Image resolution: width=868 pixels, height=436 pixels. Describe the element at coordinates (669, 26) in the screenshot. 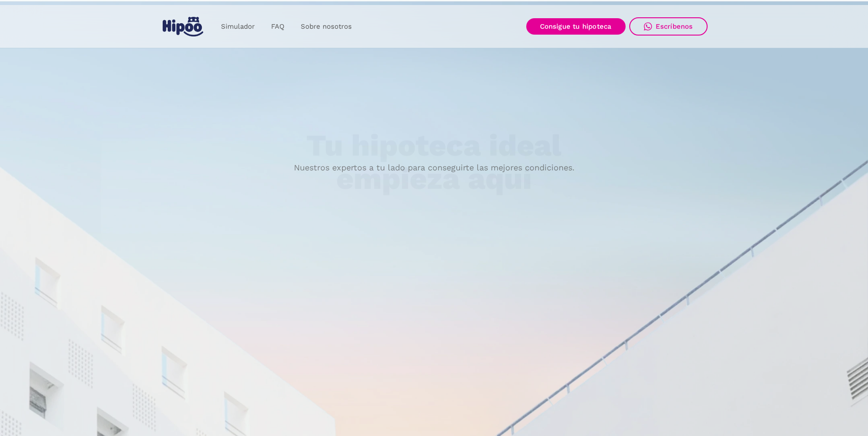

I see `a: Escríbenos` at that location.